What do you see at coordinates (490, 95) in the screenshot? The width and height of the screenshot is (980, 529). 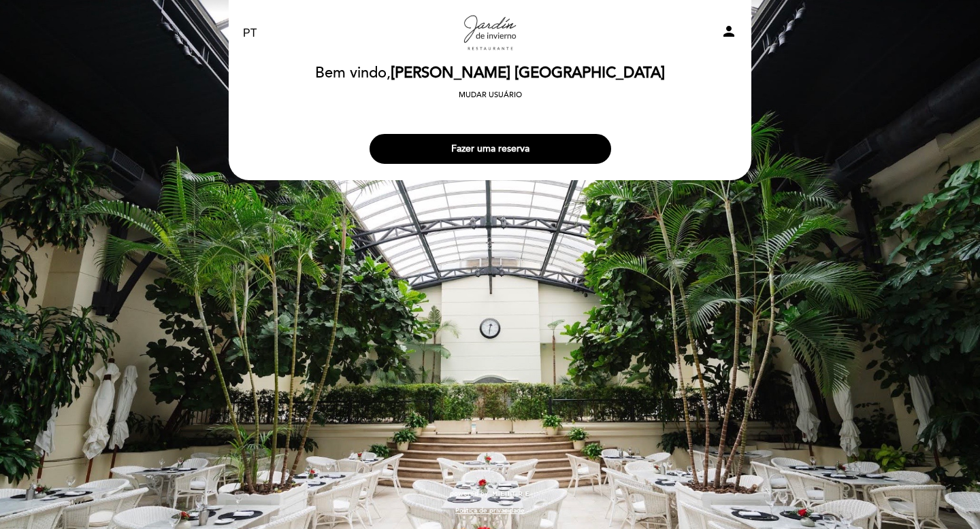 I see `button: Mudar usuário` at bounding box center [490, 95].